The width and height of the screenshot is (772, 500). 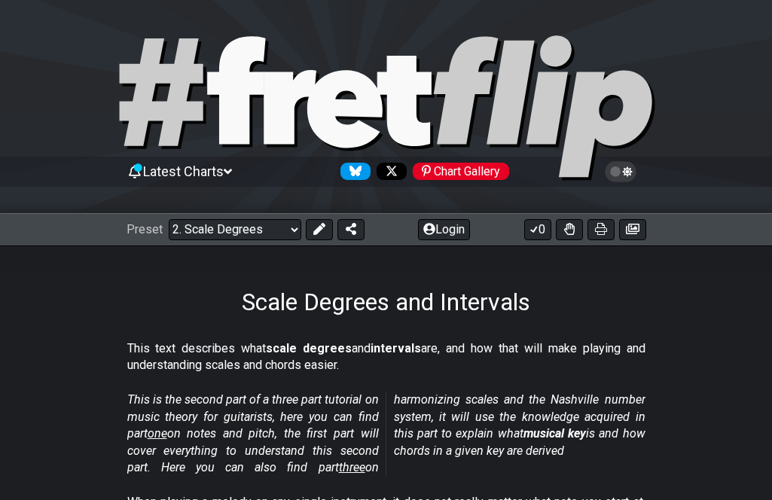 I want to click on a: #fretflip at Pinterest, so click(x=458, y=171).